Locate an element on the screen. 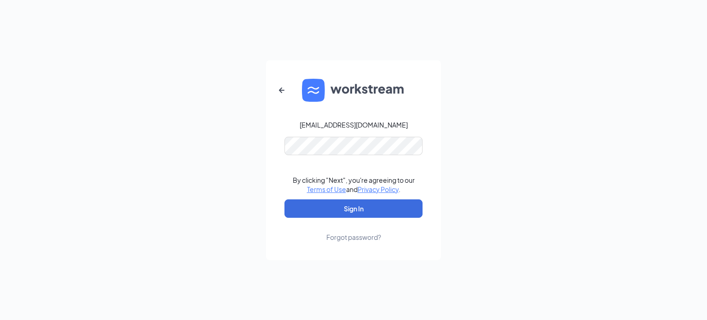  button: ArrowLeftNew is located at coordinates (282, 90).